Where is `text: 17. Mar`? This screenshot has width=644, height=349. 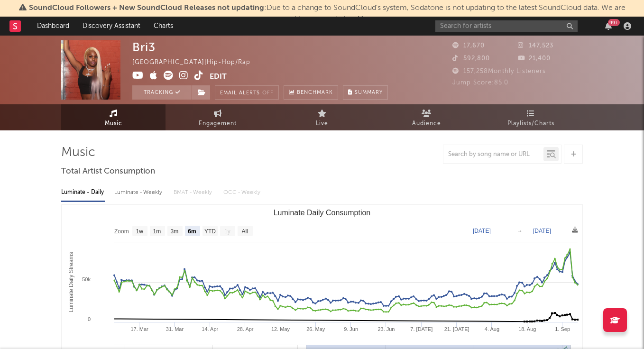
text: 17. Mar is located at coordinates (140, 329).